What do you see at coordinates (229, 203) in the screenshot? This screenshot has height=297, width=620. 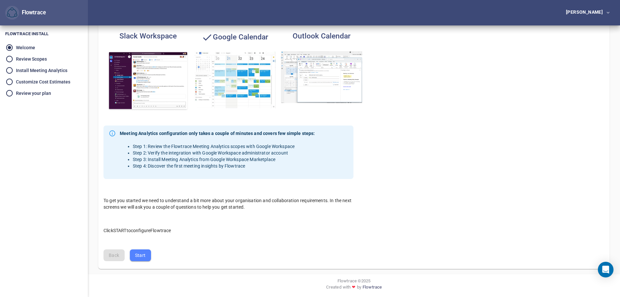 I see `div: To get you started we need to understand a bit more about your organisation and collaboration req...` at bounding box center [229, 203].